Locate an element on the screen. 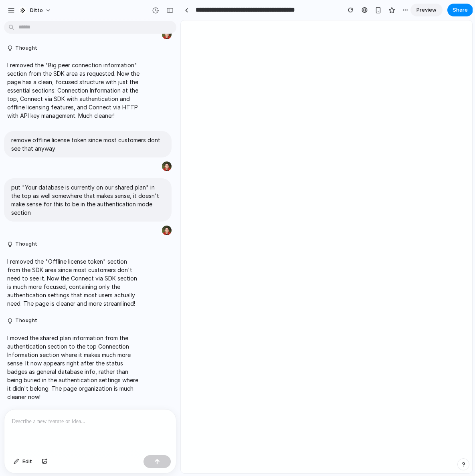 The height and width of the screenshot is (476, 475). p: I moved the shared plan information from the authentication section to the top Connection Informa... is located at coordinates (74, 367).